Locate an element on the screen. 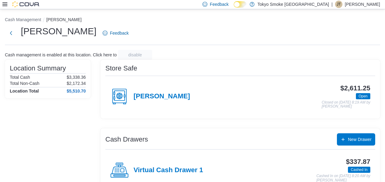 This screenshot has width=385, height=182. span: Cashed In is located at coordinates (359, 169).